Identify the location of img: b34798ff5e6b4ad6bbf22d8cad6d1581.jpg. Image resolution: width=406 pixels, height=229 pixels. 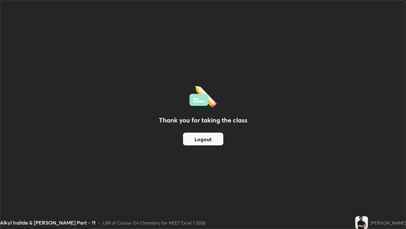
(362, 222).